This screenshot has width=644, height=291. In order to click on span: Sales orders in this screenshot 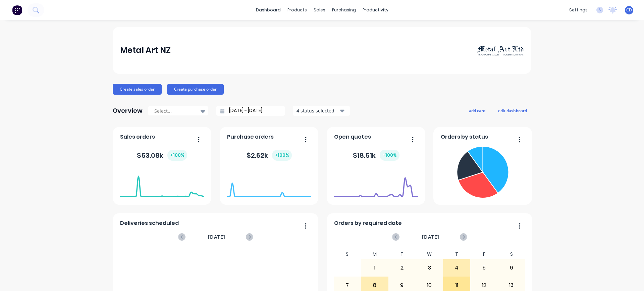, I will do `click(137, 137)`.